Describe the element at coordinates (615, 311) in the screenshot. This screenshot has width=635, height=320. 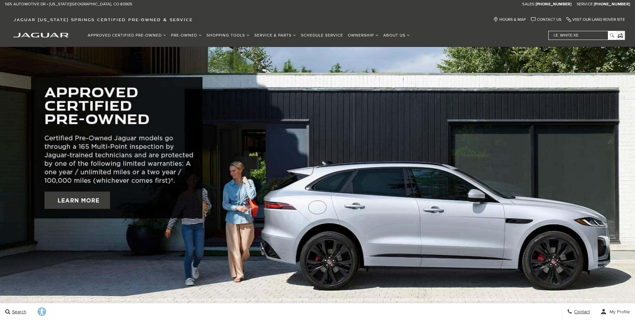
I see `button: Open user profile menu` at that location.